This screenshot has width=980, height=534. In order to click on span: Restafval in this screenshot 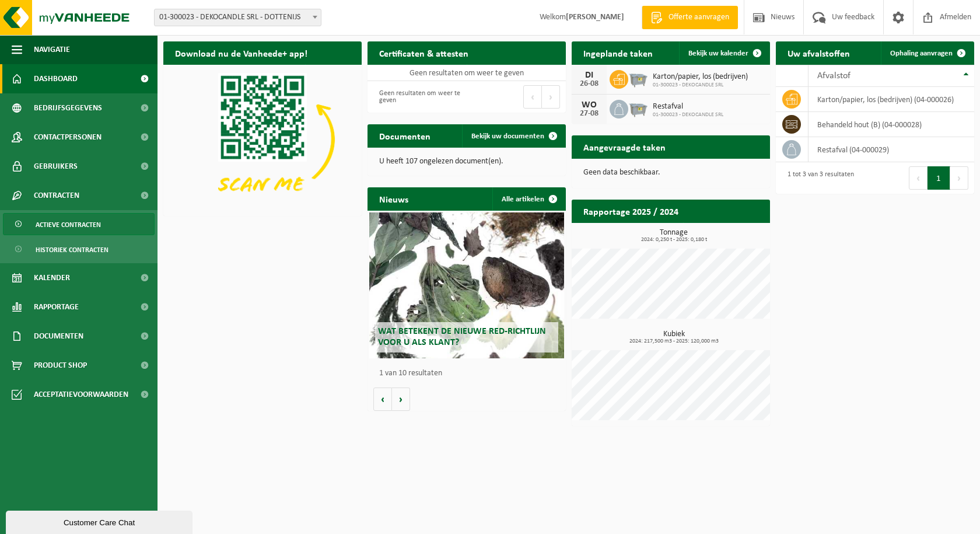, I will do `click(688, 107)`.